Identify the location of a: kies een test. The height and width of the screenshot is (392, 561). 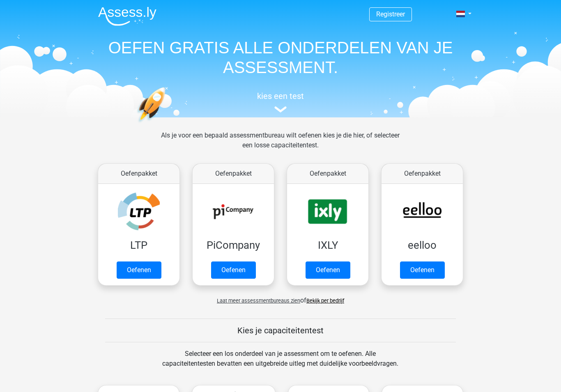
(280, 102).